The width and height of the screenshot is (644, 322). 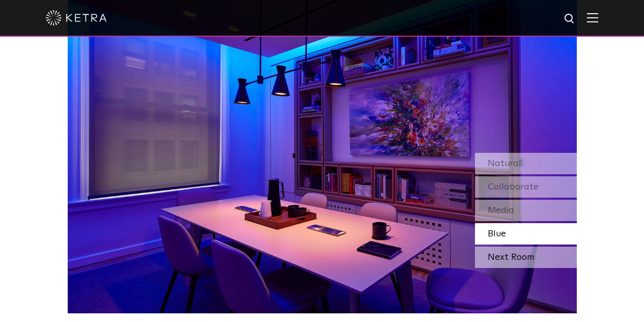 I want to click on span: Media, so click(x=501, y=211).